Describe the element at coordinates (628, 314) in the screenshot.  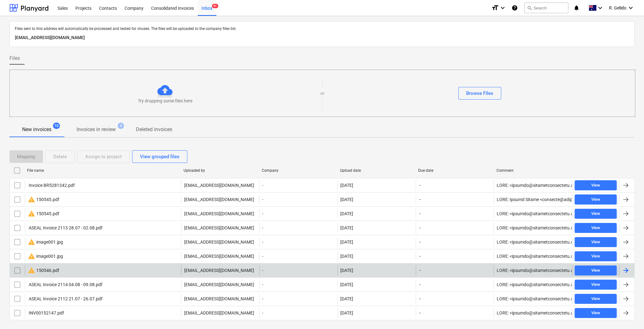
I see `div: Chat Widget` at that location.